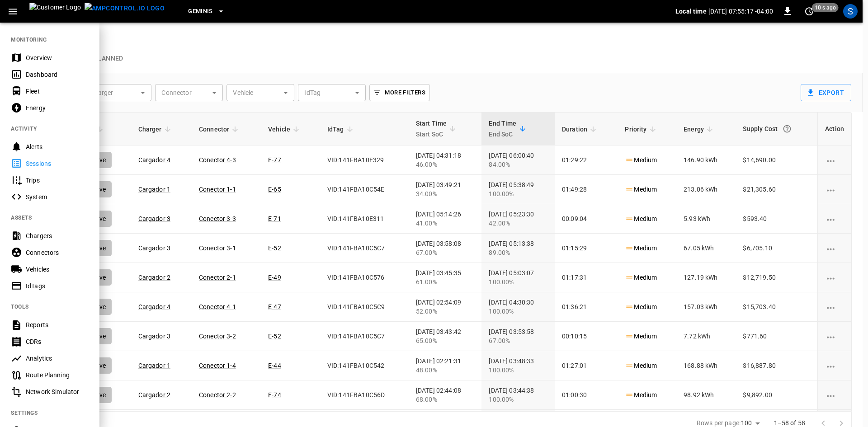  Describe the element at coordinates (57, 163) in the screenshot. I see `div: Sessions` at that location.